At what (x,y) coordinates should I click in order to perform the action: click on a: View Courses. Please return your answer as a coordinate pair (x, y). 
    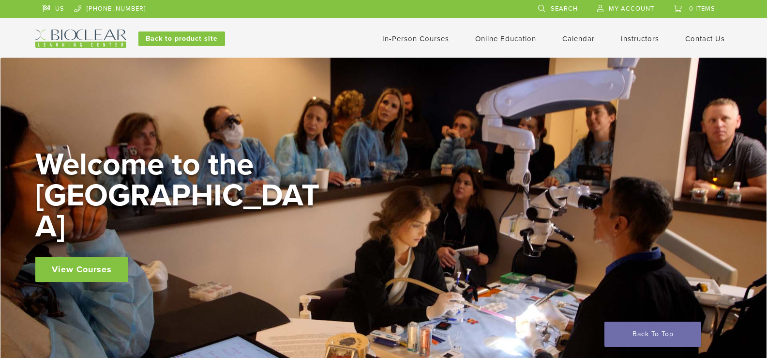
    Looking at the image, I should click on (82, 269).